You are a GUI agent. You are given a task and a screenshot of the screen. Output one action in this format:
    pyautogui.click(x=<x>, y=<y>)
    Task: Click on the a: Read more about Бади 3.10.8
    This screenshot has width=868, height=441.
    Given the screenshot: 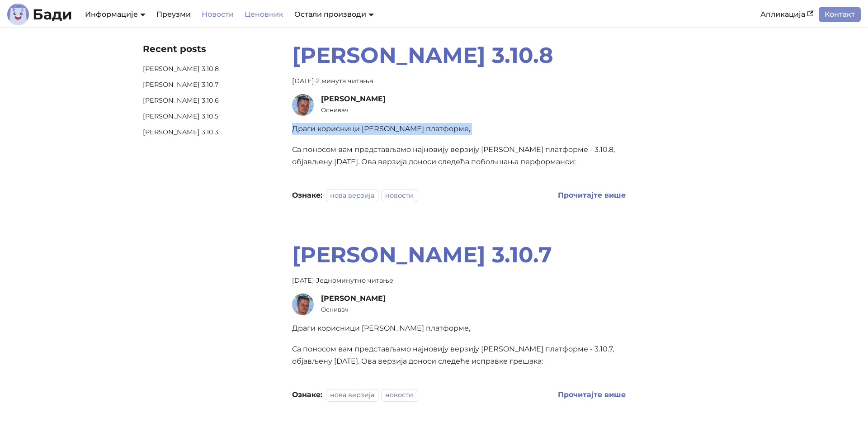 What is the action you would take?
    pyautogui.click(x=592, y=195)
    